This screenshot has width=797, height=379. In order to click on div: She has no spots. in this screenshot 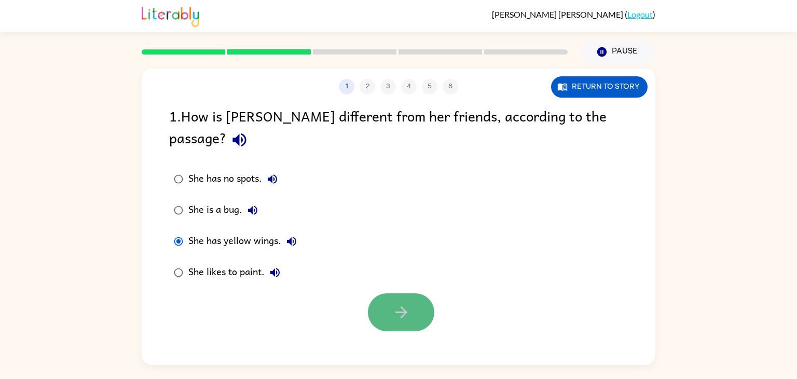, I will do `click(236, 179)`.